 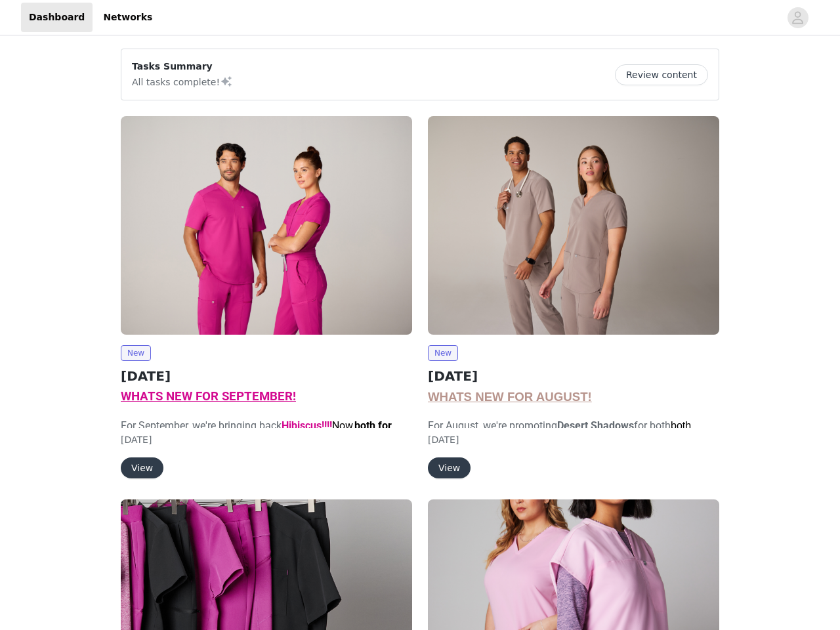 What do you see at coordinates (208, 396) in the screenshot?
I see `span: WHATS NEW FOR SEPTEMBER!` at bounding box center [208, 396].